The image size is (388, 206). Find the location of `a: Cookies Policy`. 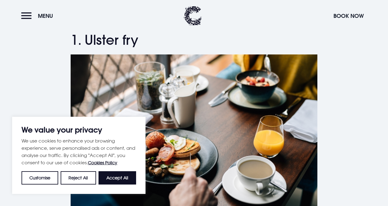

a: Cookies Policy is located at coordinates (102, 163).